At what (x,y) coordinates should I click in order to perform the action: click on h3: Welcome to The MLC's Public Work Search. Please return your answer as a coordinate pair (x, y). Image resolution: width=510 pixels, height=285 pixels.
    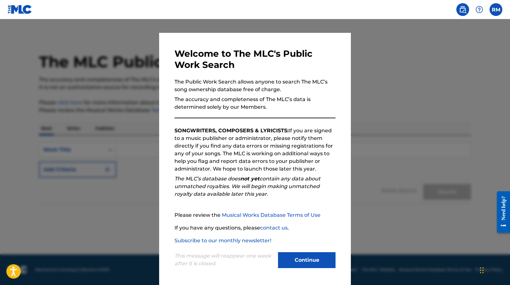
    Looking at the image, I should click on (255, 59).